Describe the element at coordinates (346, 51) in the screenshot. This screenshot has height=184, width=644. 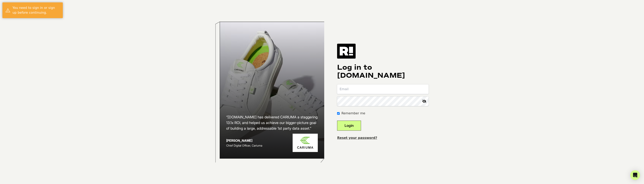
I see `img: Retention.com` at that location.